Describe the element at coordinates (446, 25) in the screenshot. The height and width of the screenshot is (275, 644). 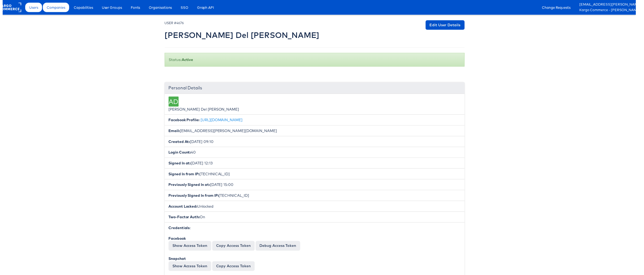
I see `a: Edit User Details` at that location.